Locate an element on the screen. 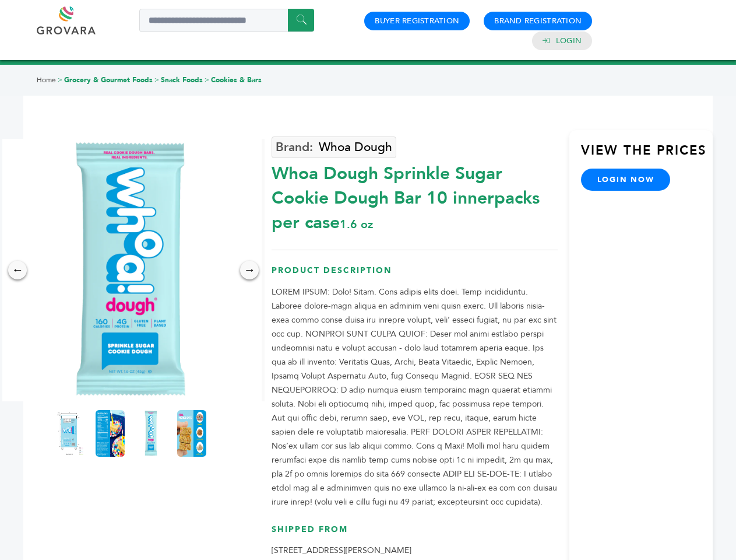  a: Brand Registration is located at coordinates (538, 21).